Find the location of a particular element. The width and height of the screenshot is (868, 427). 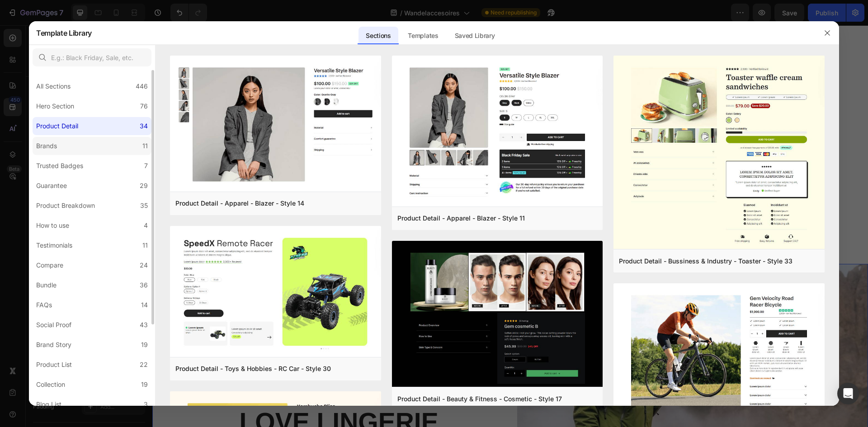

a: RIEMEN is located at coordinates (357, 172).